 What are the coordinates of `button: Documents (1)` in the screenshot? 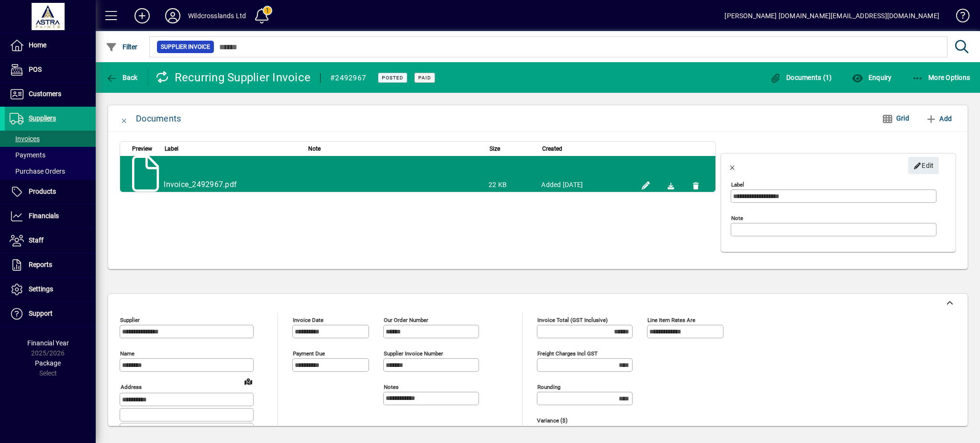 It's located at (801, 78).